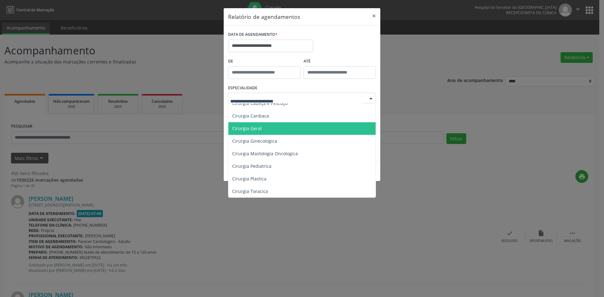 The image size is (604, 297). What do you see at coordinates (340, 61) in the screenshot?
I see `label: ATÉ` at bounding box center [340, 61].